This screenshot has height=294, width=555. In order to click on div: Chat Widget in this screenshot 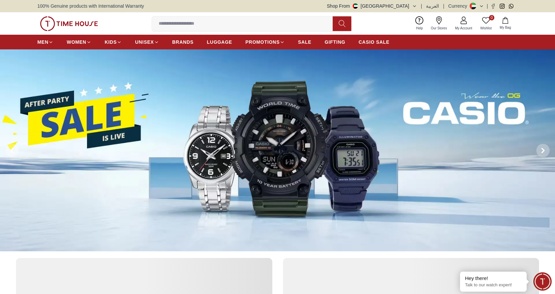, I will do `click(542, 281)`.